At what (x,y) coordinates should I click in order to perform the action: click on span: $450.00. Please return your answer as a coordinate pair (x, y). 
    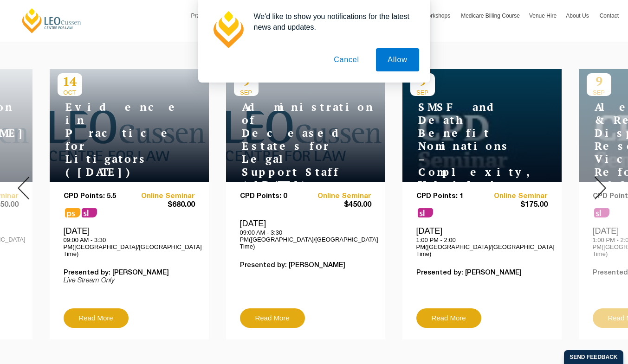
    Looking at the image, I should click on (339, 205).